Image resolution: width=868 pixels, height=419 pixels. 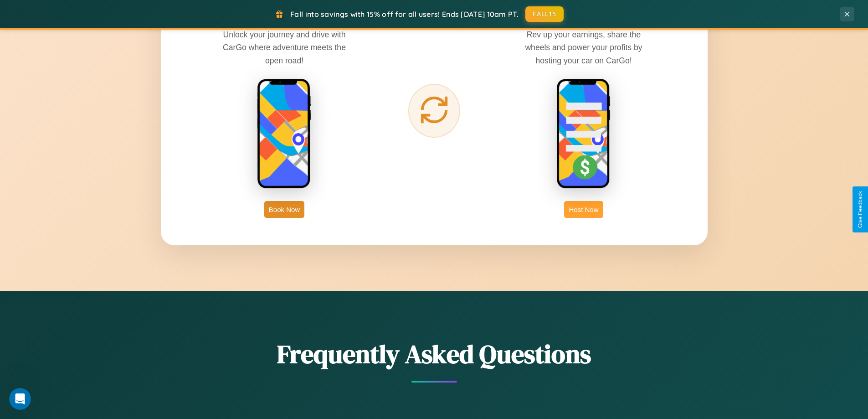 I want to click on button: FALL15, so click(x=545, y=14).